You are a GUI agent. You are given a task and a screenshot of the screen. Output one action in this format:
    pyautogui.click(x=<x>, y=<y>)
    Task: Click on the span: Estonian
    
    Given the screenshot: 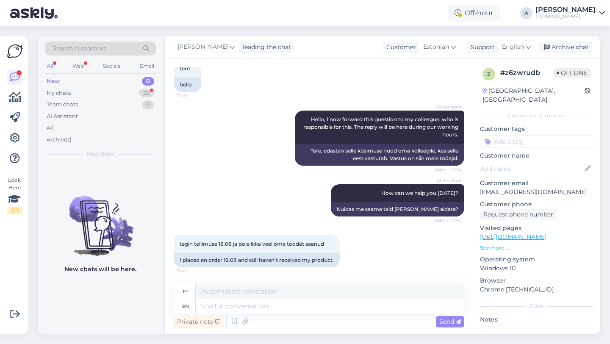 What is the action you would take?
    pyautogui.click(x=436, y=47)
    